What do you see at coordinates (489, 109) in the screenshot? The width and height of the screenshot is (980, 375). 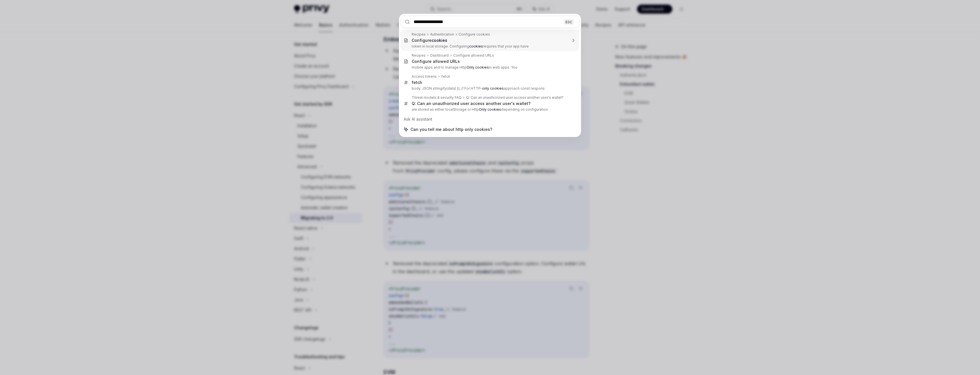 I see `p: are stored as either localStorage or Http depending on configuration` at bounding box center [489, 109].